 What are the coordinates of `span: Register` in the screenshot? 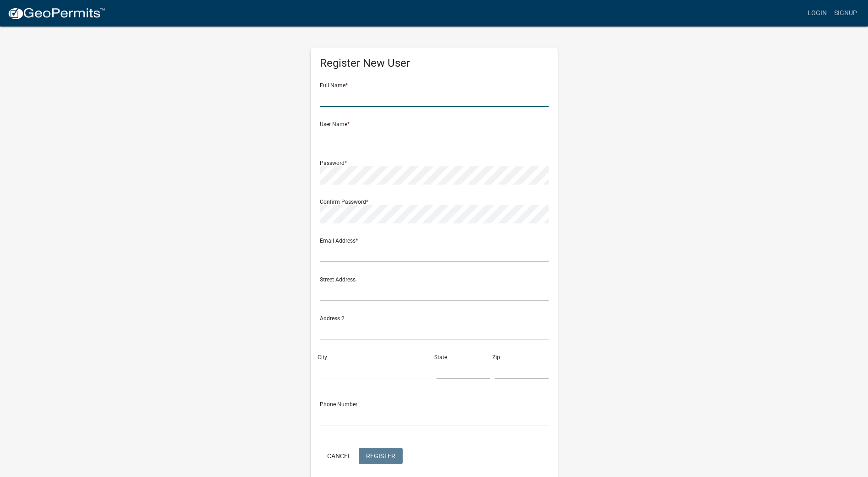 It's located at (380, 455).